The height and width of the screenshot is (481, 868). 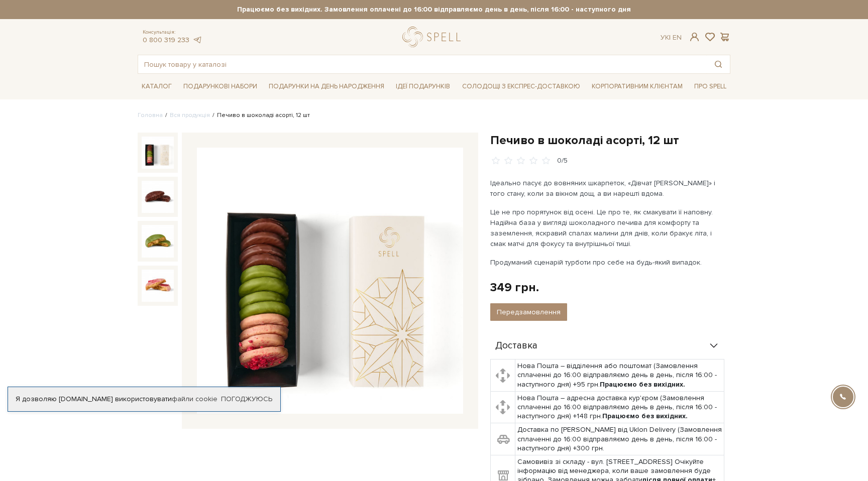 What do you see at coordinates (220, 87) in the screenshot?
I see `a: Подарункові набори` at bounding box center [220, 87].